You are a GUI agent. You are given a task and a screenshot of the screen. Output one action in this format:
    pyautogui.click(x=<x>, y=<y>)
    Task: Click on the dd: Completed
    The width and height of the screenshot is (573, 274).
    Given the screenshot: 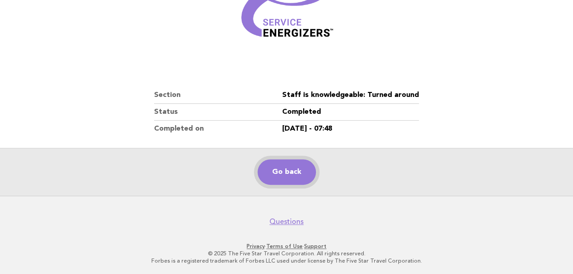 What is the action you would take?
    pyautogui.click(x=350, y=112)
    